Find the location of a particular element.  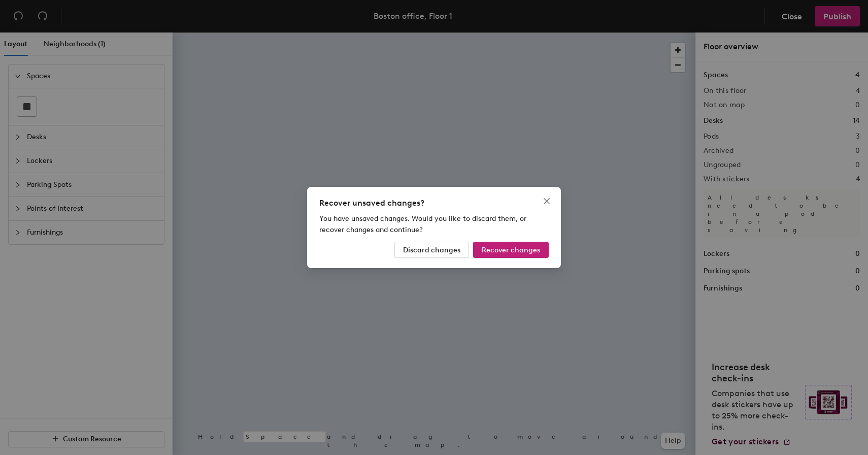

button: Close is located at coordinates (547, 201).